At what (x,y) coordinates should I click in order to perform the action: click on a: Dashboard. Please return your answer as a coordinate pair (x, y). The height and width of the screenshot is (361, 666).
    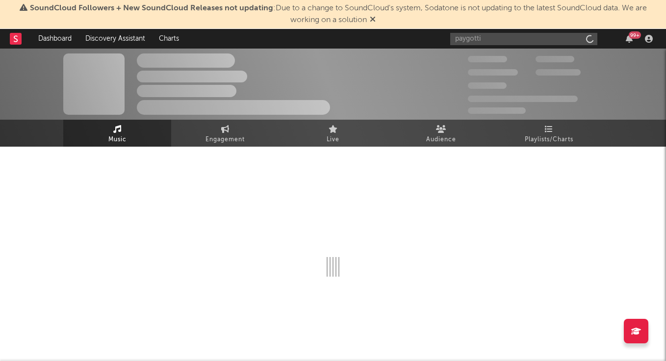
    Looking at the image, I should click on (55, 39).